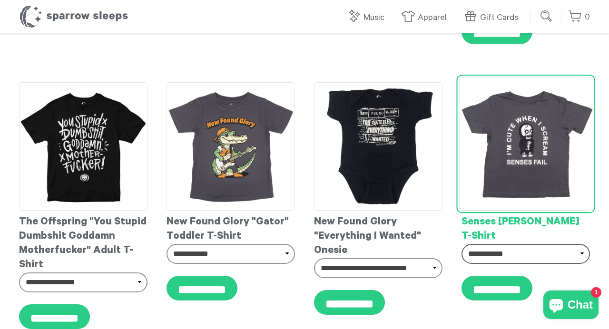 Image resolution: width=609 pixels, height=329 pixels. Describe the element at coordinates (378, 147) in the screenshot. I see `img: NewFoundGlory-EverythingIWantedOnesie_grande.jpg` at that location.